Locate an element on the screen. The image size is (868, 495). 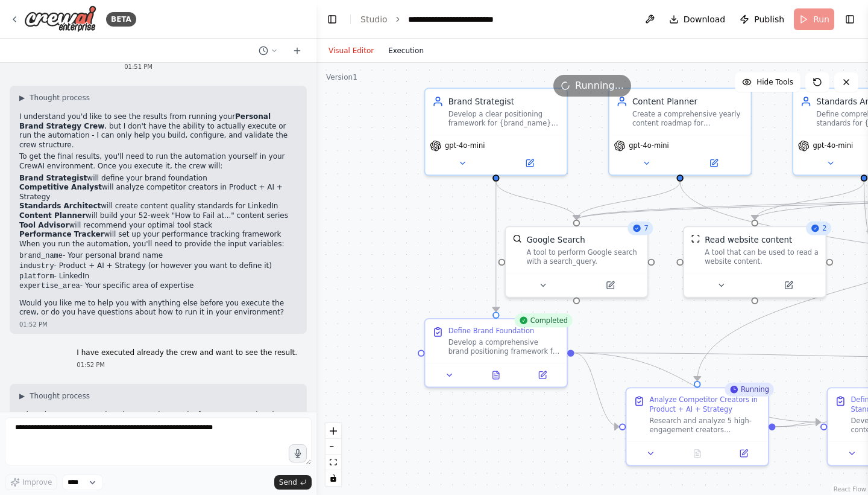
div: Develop a comprehensive brand positioning framework for {brand_name} in the {industry} space. Res... is located at coordinates (504, 346).